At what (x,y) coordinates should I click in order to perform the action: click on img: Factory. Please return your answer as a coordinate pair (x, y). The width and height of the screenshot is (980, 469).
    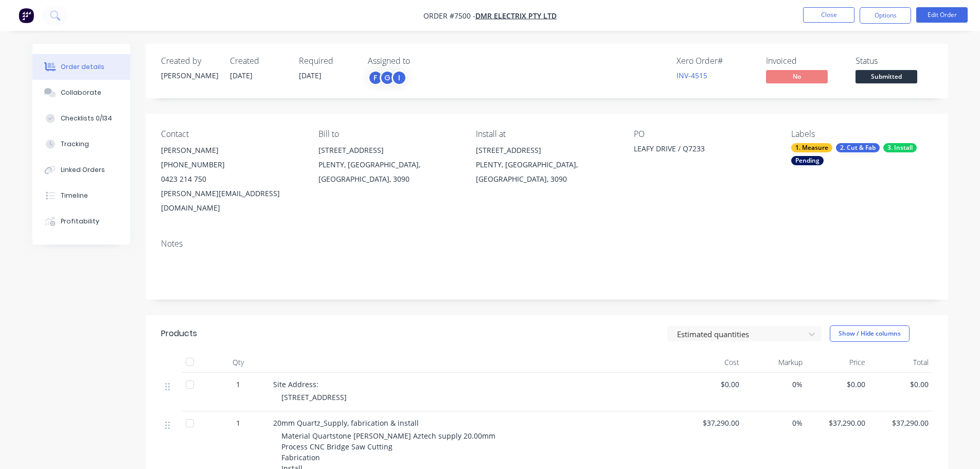
    Looking at the image, I should click on (26, 16).